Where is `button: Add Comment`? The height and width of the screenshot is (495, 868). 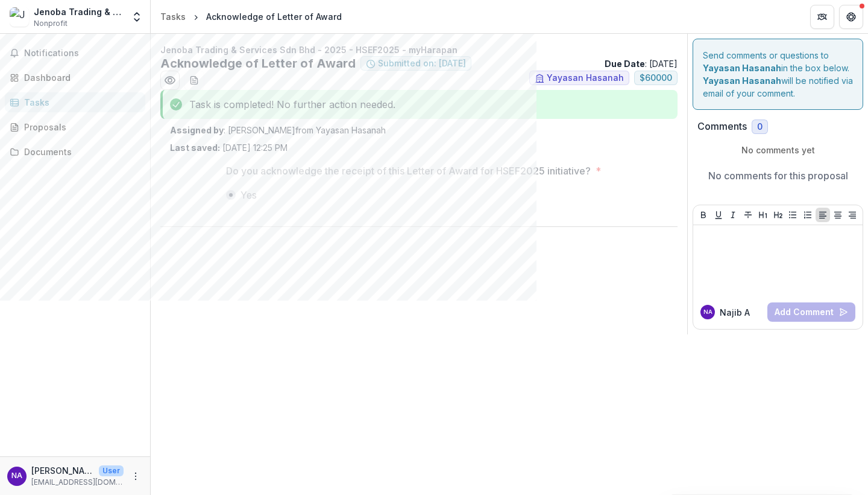
button: Add Comment is located at coordinates (811, 311).